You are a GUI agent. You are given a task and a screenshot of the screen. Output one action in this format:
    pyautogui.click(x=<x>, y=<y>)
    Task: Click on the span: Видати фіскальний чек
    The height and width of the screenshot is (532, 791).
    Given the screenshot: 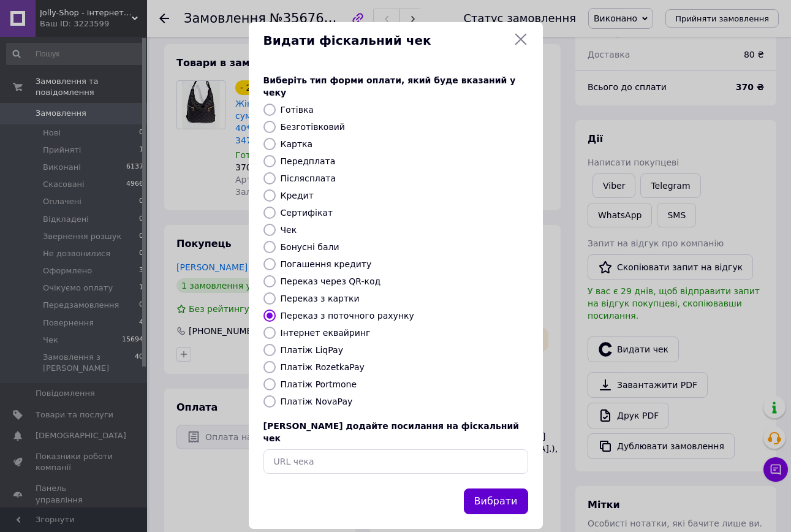 What is the action you would take?
    pyautogui.click(x=386, y=41)
    